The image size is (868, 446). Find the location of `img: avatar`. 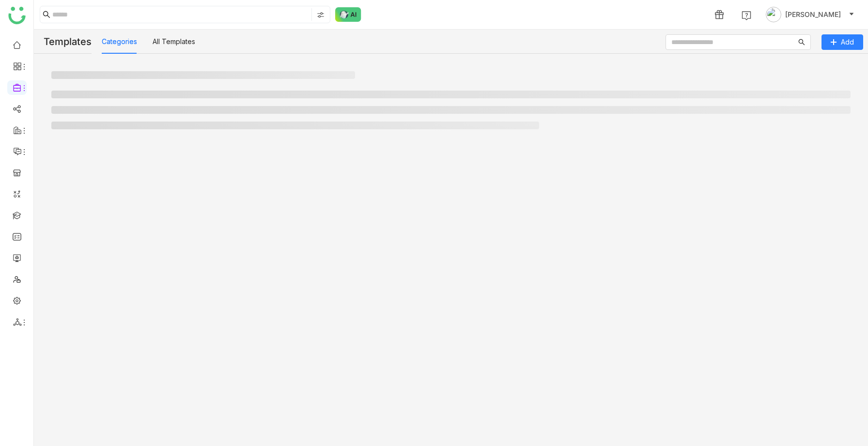

img: avatar is located at coordinates (773, 15).